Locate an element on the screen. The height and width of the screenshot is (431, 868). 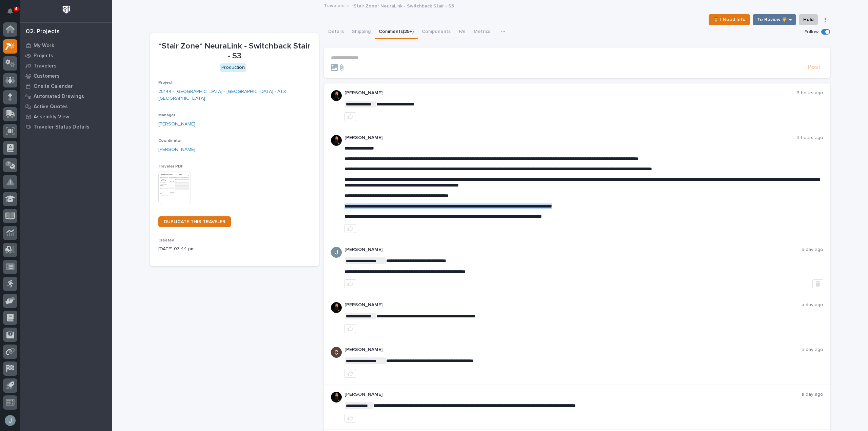
p: My Work is located at coordinates (44, 46).